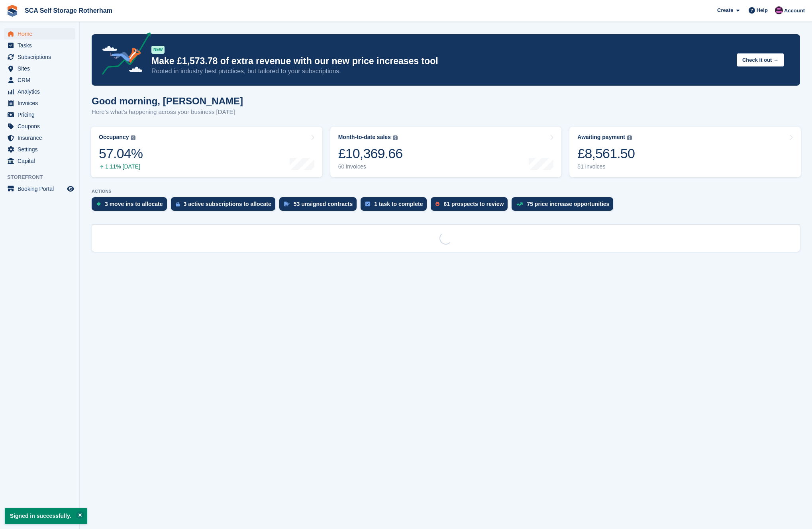 The width and height of the screenshot is (812, 529). Describe the element at coordinates (323, 204) in the screenshot. I see `div: 53 unsigned contracts` at that location.